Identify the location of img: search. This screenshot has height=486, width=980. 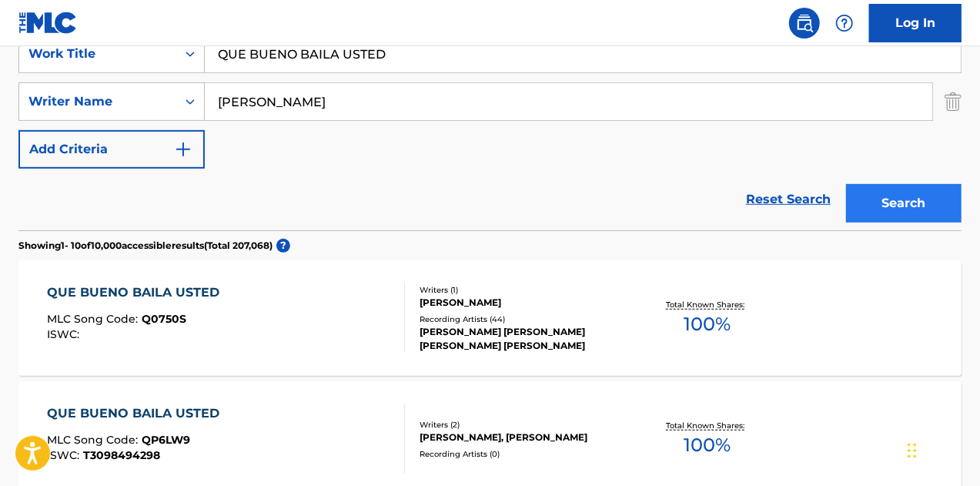
(805, 23).